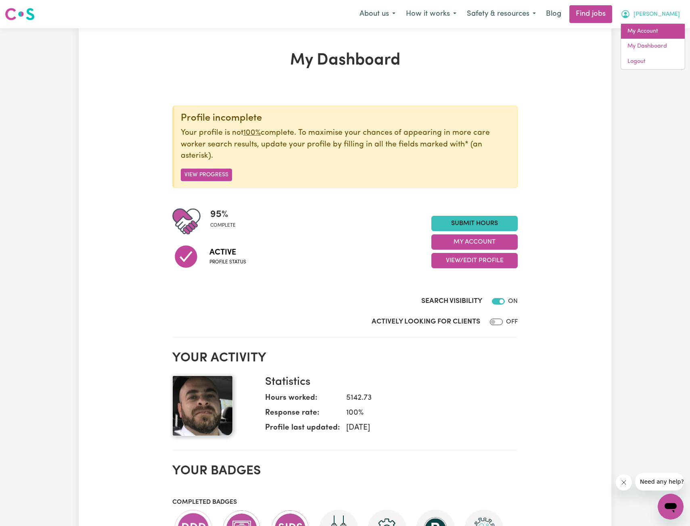 The height and width of the screenshot is (526, 690). Describe the element at coordinates (20, 14) in the screenshot. I see `a: Careseekers logo` at that location.